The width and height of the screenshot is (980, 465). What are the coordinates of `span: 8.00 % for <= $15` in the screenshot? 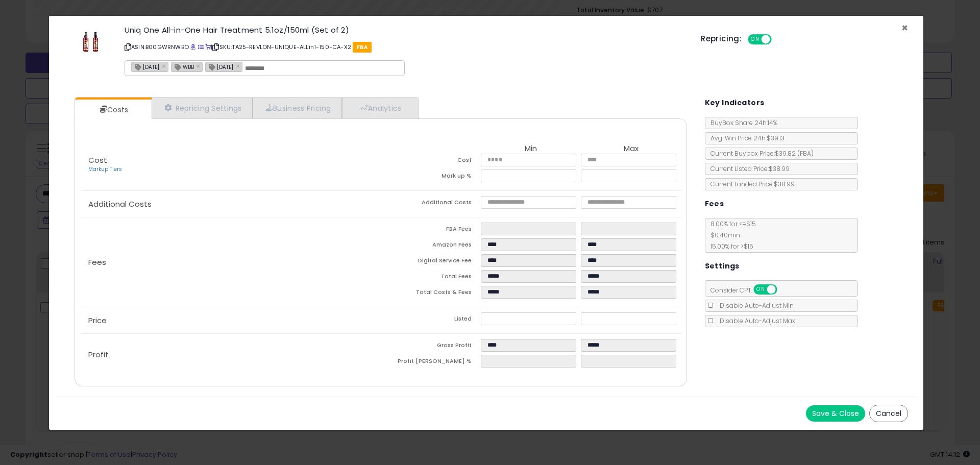 It's located at (731, 235).